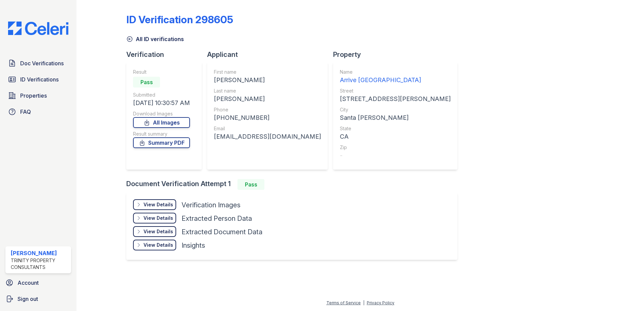  I want to click on a: Account, so click(38, 283).